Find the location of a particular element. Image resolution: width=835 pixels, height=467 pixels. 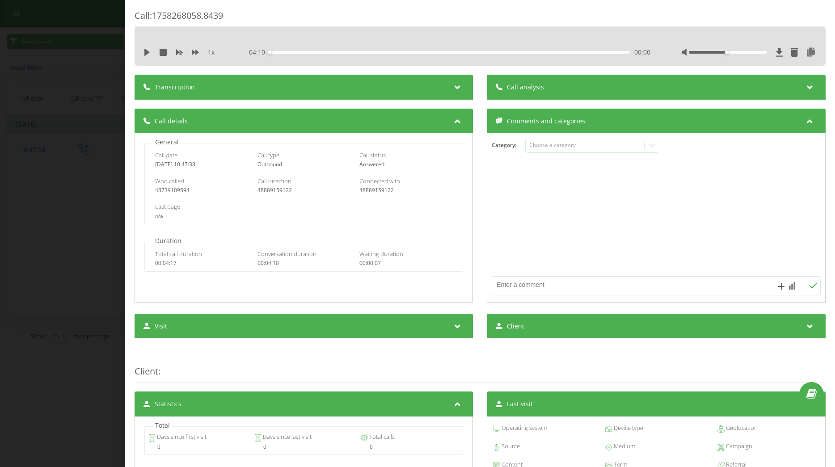

p: Total is located at coordinates (162, 426).